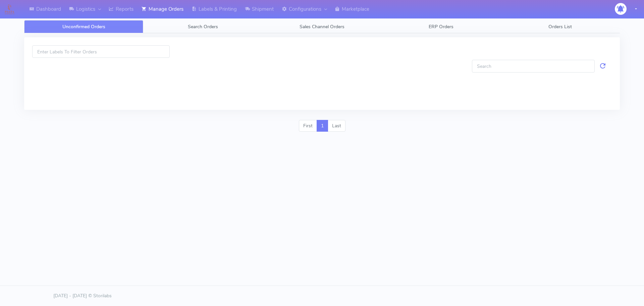 This screenshot has width=644, height=306. What do you see at coordinates (203, 27) in the screenshot?
I see `span: Search Orders` at bounding box center [203, 27].